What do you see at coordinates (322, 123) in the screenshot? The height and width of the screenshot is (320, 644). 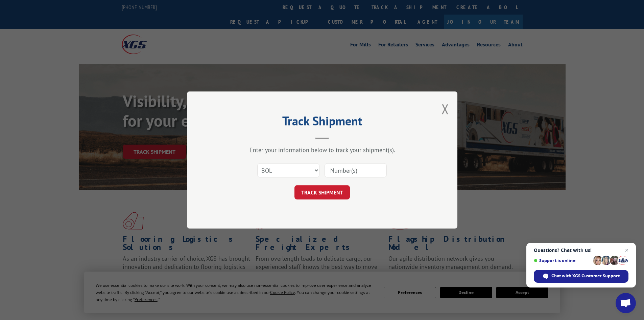 I see `h2: Track Shipment` at bounding box center [322, 123].